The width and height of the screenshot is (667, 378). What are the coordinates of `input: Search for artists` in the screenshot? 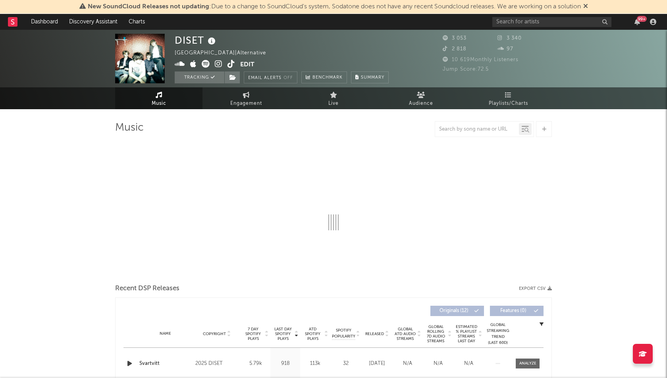 It's located at (552, 22).